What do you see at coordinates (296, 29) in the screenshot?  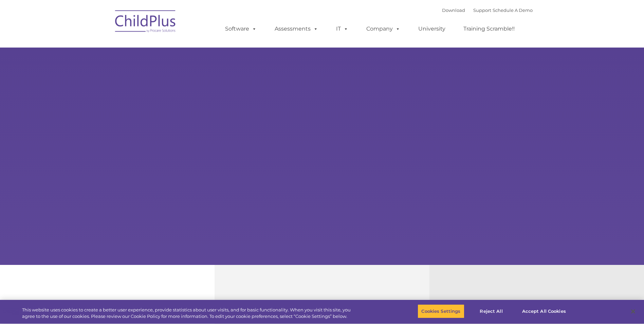 I see `a: Assessments` at bounding box center [296, 29].